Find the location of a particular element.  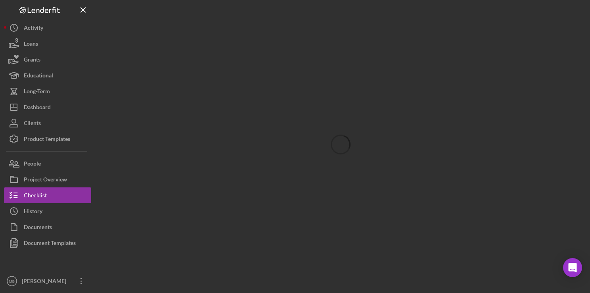

div: Document Templates is located at coordinates (50, 244).